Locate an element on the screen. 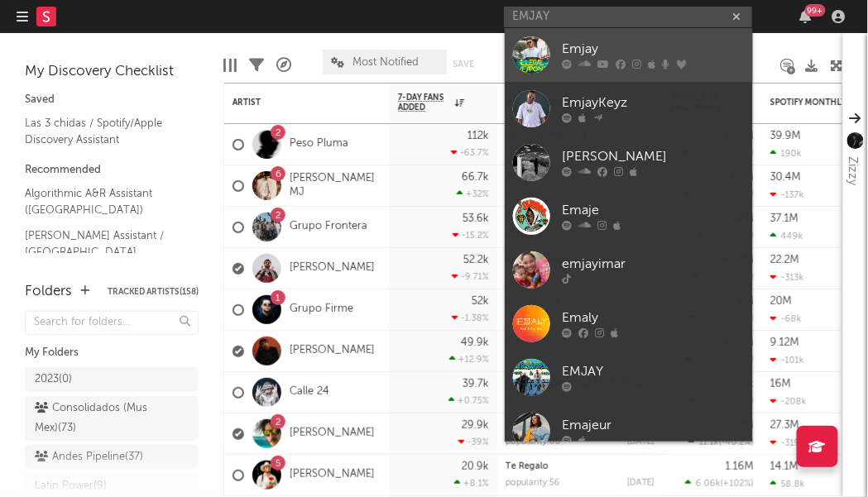 Image resolution: width=868 pixels, height=497 pixels. a: Emajeur is located at coordinates (629, 431).